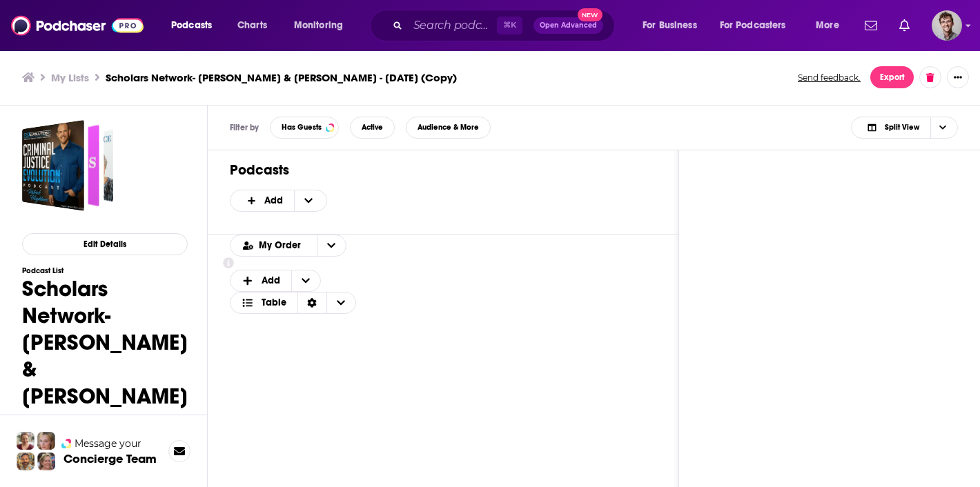 The height and width of the screenshot is (487, 980). What do you see at coordinates (228, 263) in the screenshot?
I see `a: Show additional information` at bounding box center [228, 263].